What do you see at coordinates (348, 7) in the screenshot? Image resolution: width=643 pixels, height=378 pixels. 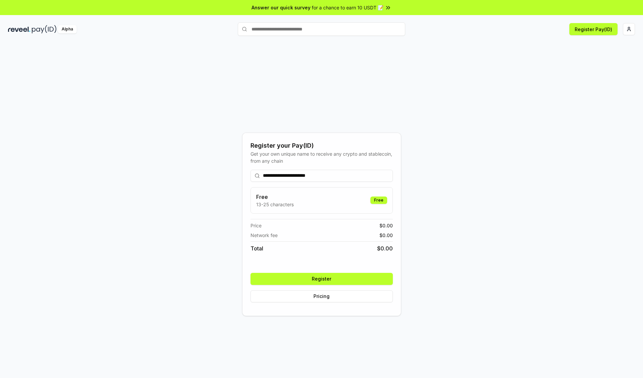 I see `span: for a chance to earn 10 USDT 📝` at bounding box center [348, 7].